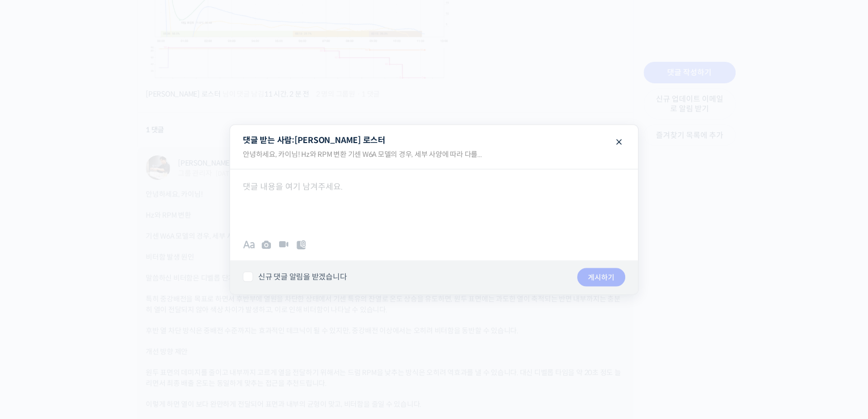 This screenshot has height=419, width=868. What do you see at coordinates (294, 277) in the screenshot?
I see `label: 신규 댓글 알림을 받겠습니다` at bounding box center [294, 277].